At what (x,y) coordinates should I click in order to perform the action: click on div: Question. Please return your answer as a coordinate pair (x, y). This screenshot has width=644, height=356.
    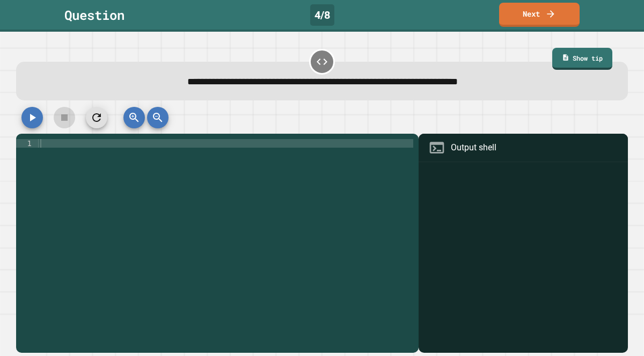
    Looking at the image, I should click on (94, 15).